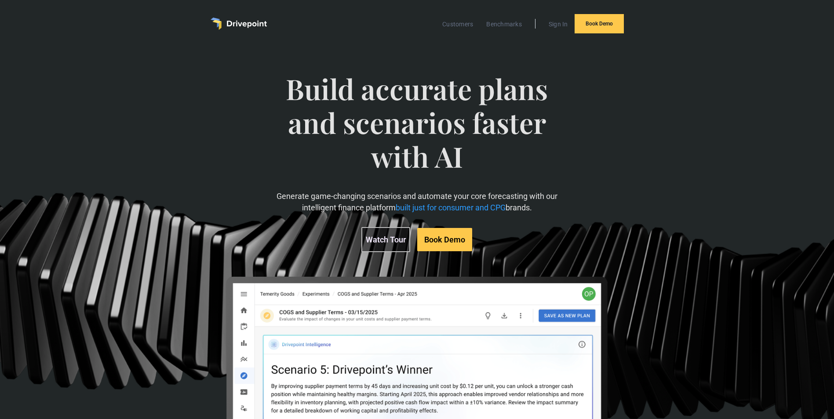 The width and height of the screenshot is (834, 419). What do you see at coordinates (417, 202) in the screenshot?
I see `p: Generate game-changing scenarios and automate your core forecasting with our intelligent finance ...` at bounding box center [417, 202].